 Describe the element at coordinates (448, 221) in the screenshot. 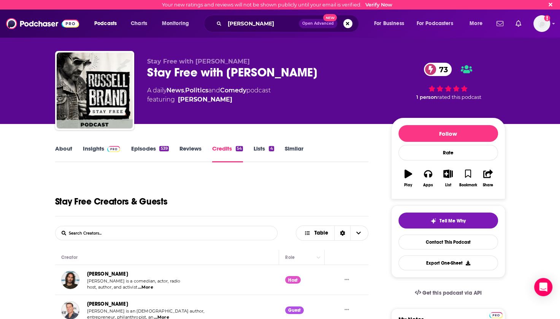

I see `button: tell me why sparkleTell Me Why` at that location.